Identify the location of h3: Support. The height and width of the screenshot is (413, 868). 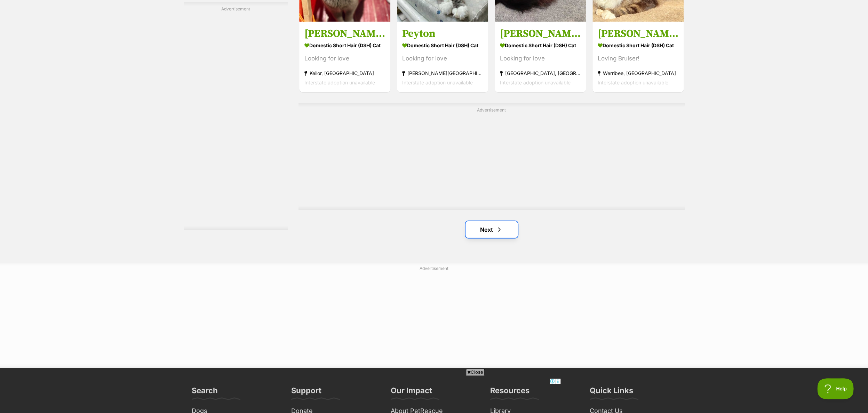
(306, 393).